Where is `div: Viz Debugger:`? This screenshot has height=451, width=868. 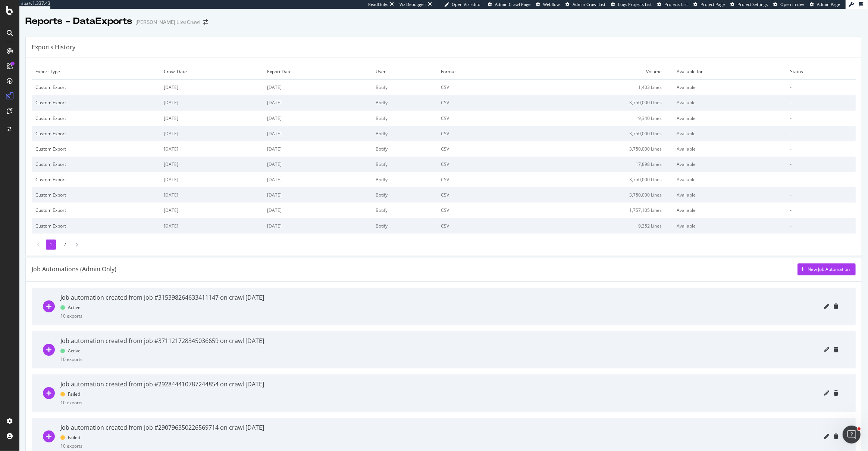 div: Viz Debugger: is located at coordinates (413, 5).